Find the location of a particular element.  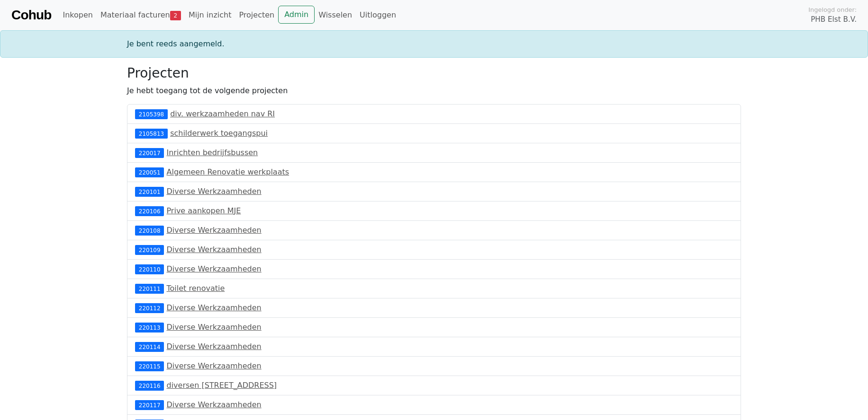

span: 2 is located at coordinates (175, 16).